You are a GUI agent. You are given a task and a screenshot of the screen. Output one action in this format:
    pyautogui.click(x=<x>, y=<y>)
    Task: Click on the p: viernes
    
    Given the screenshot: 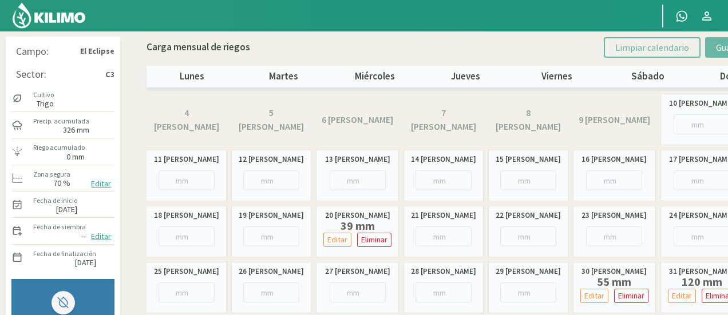 What is the action you would take?
    pyautogui.click(x=556, y=77)
    